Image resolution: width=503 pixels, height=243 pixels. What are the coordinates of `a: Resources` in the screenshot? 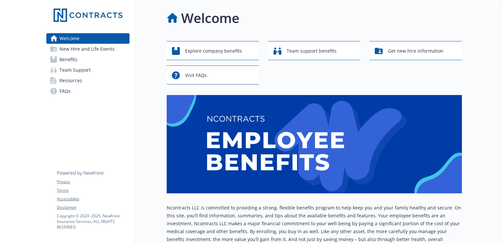 It's located at (88, 81).